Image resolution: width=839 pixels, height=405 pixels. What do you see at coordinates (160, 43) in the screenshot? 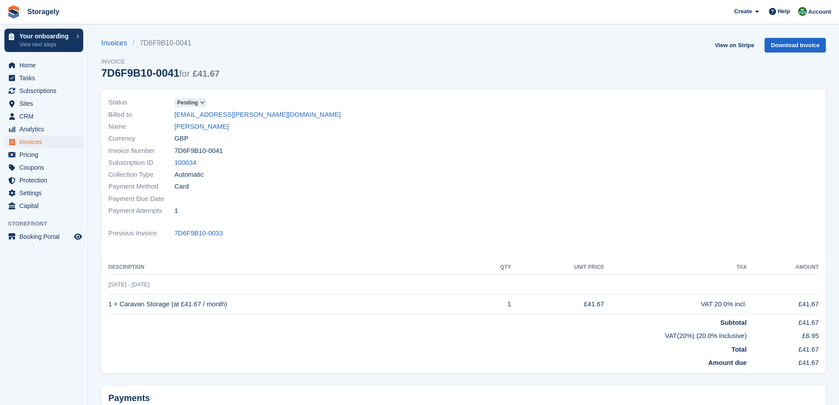
I see `nav: breadcrumbs` at bounding box center [160, 43].